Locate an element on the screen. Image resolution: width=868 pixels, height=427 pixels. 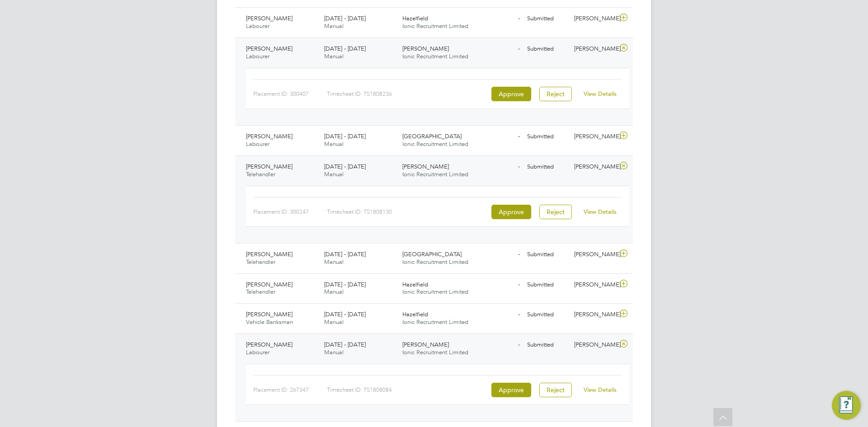
span: Vehicle Banksman is located at coordinates (269, 322).